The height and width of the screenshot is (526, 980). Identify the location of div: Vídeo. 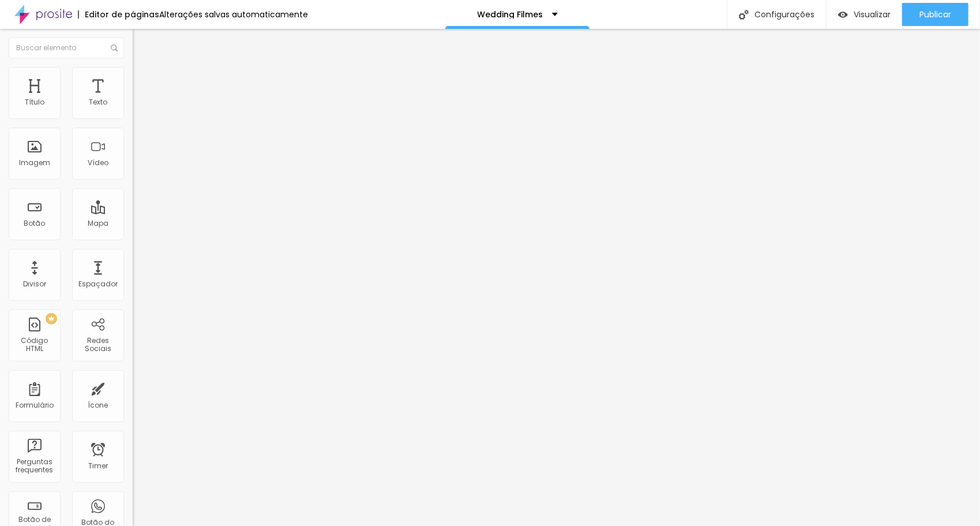
(98, 163).